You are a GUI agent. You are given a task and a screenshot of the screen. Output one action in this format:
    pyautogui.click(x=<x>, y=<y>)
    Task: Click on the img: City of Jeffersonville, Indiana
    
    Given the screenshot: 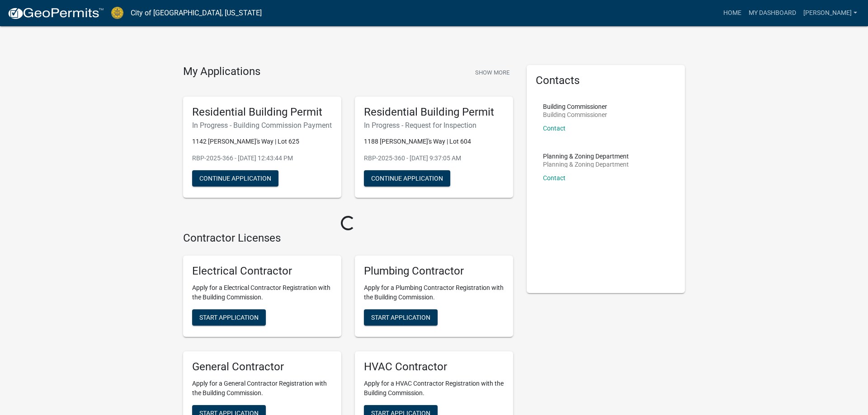 What is the action you would take?
    pyautogui.click(x=117, y=13)
    